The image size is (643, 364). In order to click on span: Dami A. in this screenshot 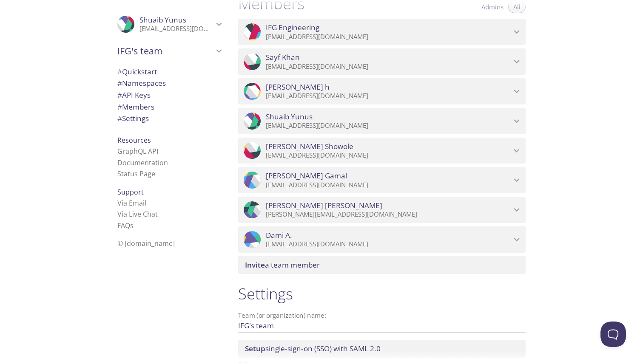, I will do `click(279, 236)`.